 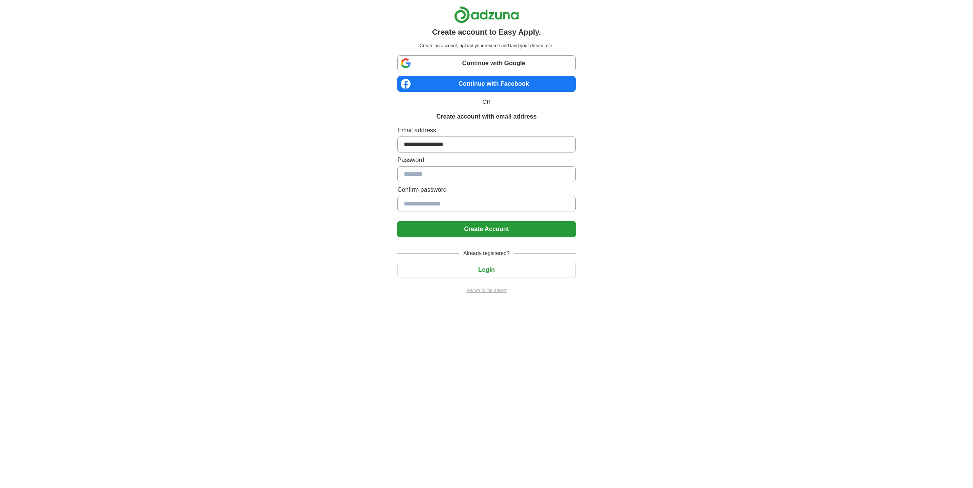 What do you see at coordinates (486, 253) in the screenshot?
I see `span: Already registered?` at bounding box center [486, 253].